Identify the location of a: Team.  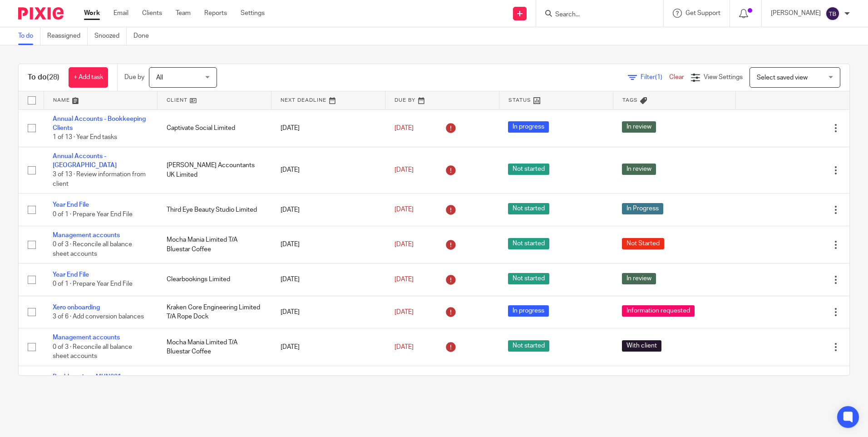
(183, 13).